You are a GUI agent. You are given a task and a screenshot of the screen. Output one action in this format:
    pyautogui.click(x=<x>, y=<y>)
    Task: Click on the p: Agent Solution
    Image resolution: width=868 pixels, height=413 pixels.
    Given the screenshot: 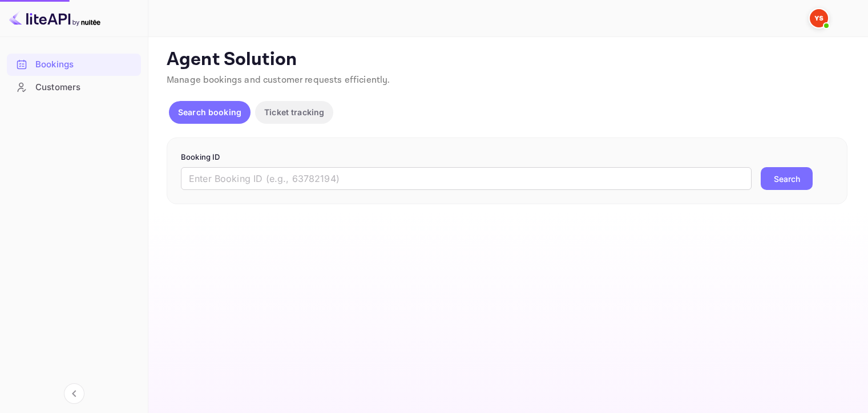 What is the action you would take?
    pyautogui.click(x=507, y=60)
    